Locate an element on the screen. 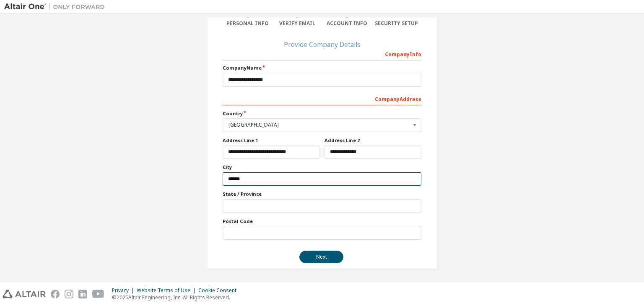  div: Account Info is located at coordinates (347, 23).